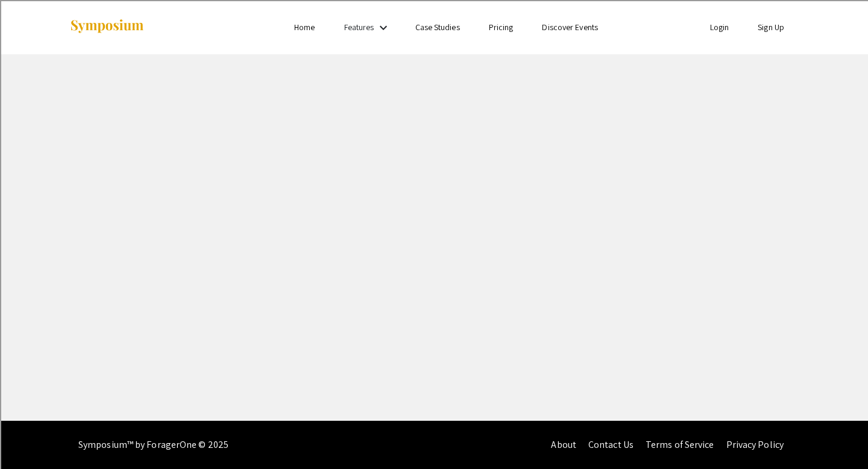  I want to click on a: Case Studies, so click(437, 27).